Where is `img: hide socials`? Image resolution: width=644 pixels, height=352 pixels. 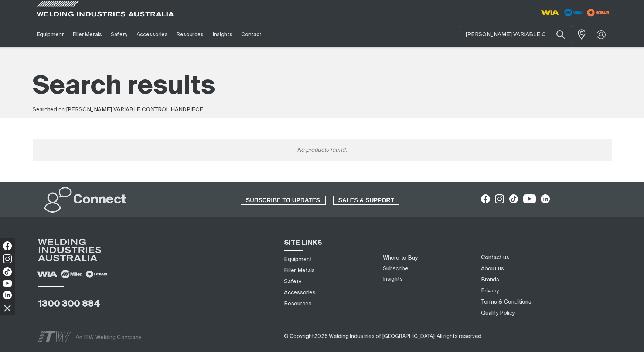
img: hide socials is located at coordinates (7, 308).